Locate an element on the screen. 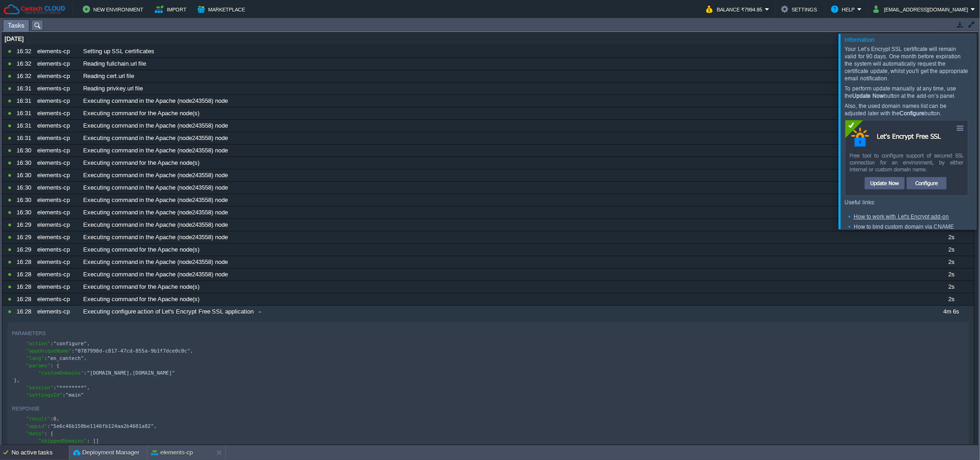 The height and width of the screenshot is (460, 980). span: "en_cantech" is located at coordinates (65, 358).